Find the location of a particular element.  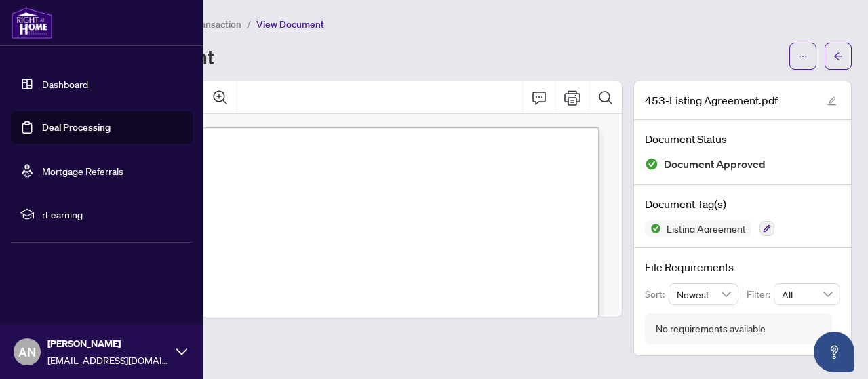

span: edit is located at coordinates (832, 101).